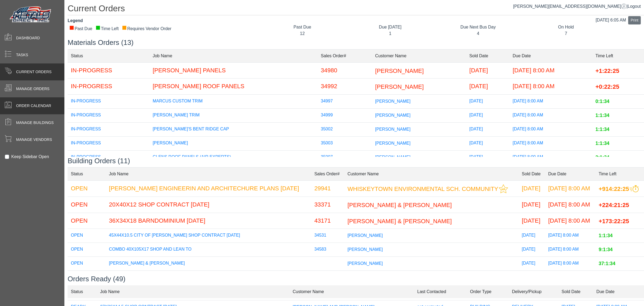 The width and height of the screenshot is (644, 306). What do you see at coordinates (614, 221) in the screenshot?
I see `span: +173:22:25` at bounding box center [614, 221].